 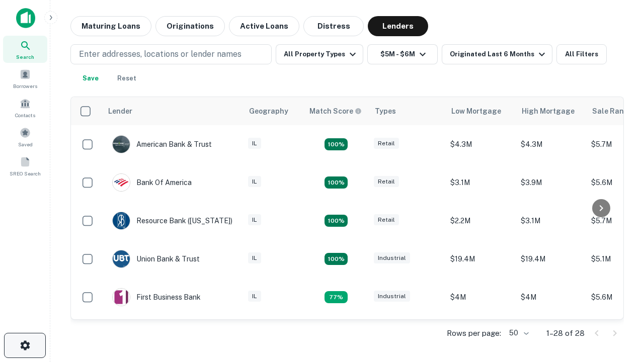 I want to click on th: Capitalize uses an advanced AI algorithm to match your search with the best lender. The match sco..., so click(x=336, y=111).